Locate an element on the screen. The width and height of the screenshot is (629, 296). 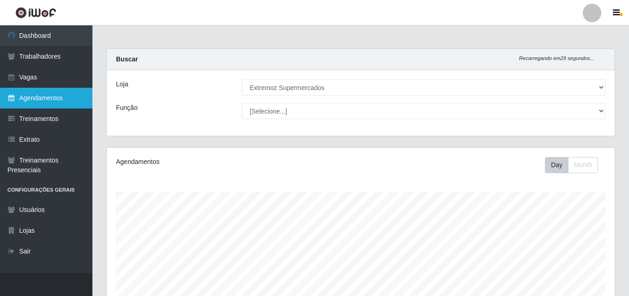
label: Loja is located at coordinates (122, 84).